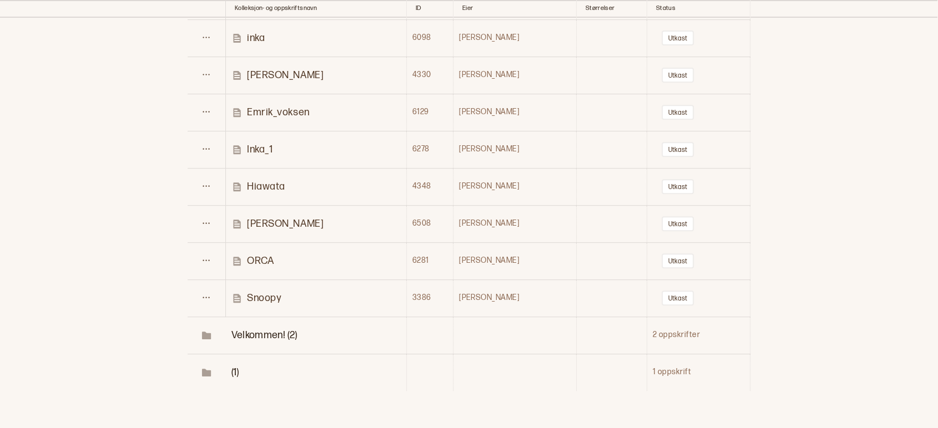 The height and width of the screenshot is (428, 938). Describe the element at coordinates (698, 372) in the screenshot. I see `td: 1 oppskrift` at that location.